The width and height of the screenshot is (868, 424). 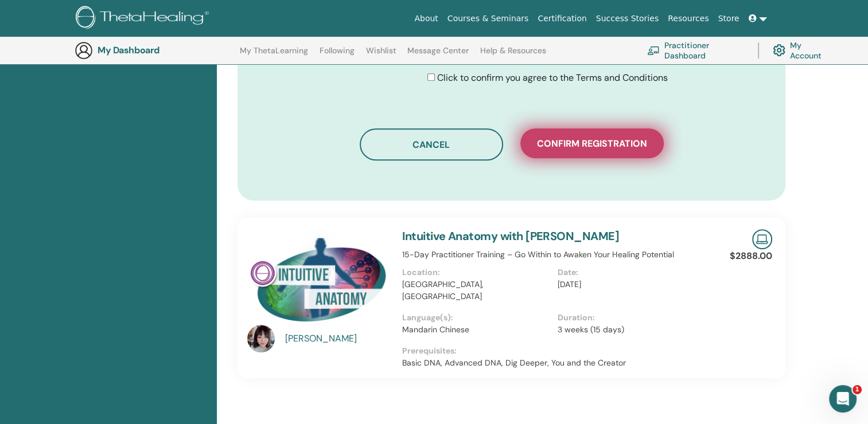 What do you see at coordinates (632, 318) in the screenshot?
I see `p: Duration:` at bounding box center [632, 318].